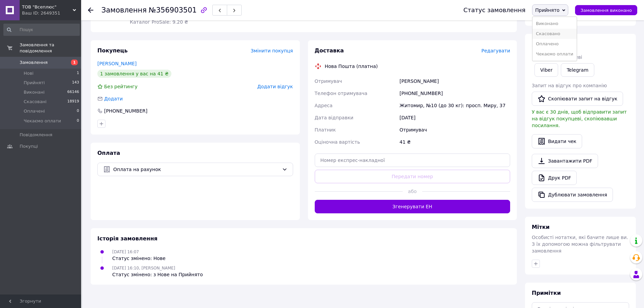  What do you see at coordinates (34, 82) in the screenshot?
I see `span: Прийняті` at bounding box center [34, 82].